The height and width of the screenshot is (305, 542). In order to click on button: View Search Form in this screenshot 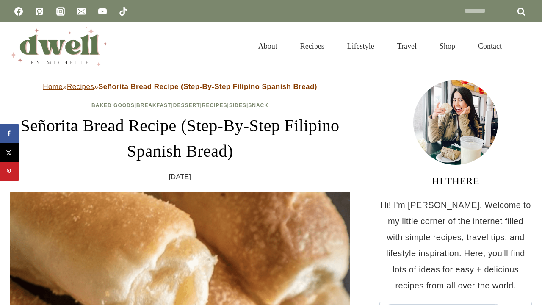, I will do `click(524, 46)`.